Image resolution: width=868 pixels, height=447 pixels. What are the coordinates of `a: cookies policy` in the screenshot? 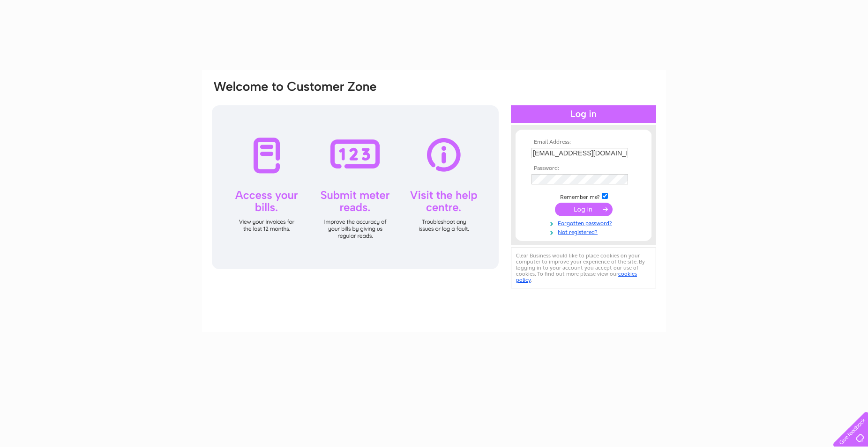 It's located at (576, 277).